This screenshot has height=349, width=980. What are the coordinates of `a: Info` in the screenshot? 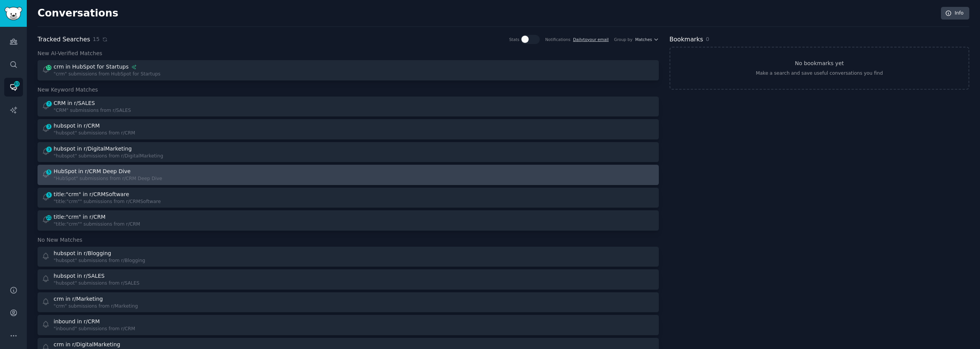 It's located at (955, 14).